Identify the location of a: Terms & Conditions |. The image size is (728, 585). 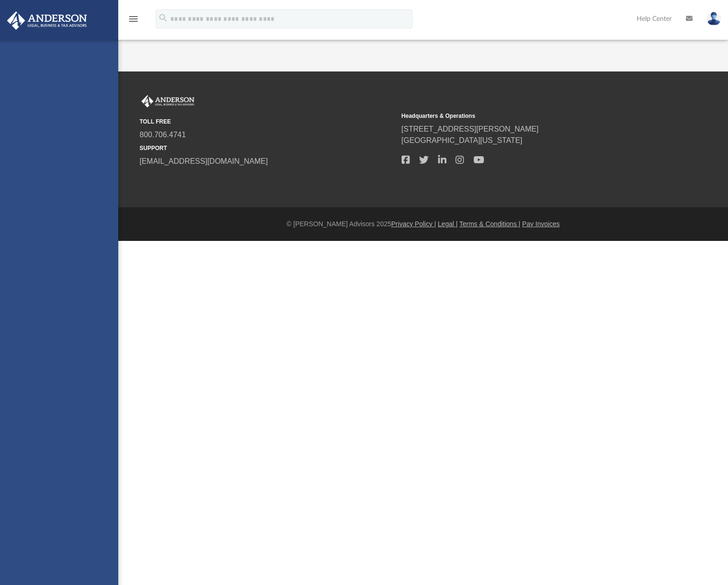
(489, 224).